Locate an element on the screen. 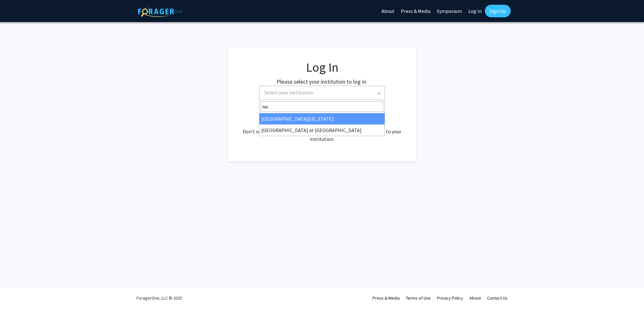 This screenshot has width=644, height=309. a: Privacy Policy is located at coordinates (450, 298).